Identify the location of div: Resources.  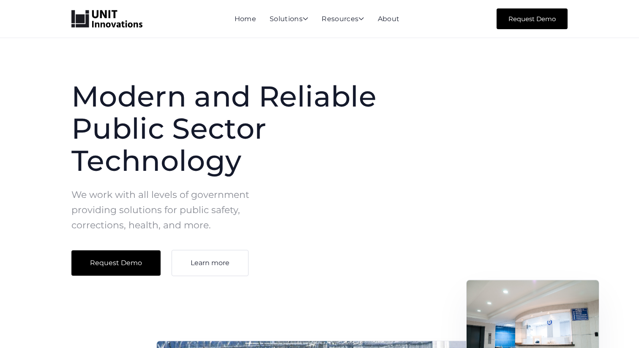
(343, 19).